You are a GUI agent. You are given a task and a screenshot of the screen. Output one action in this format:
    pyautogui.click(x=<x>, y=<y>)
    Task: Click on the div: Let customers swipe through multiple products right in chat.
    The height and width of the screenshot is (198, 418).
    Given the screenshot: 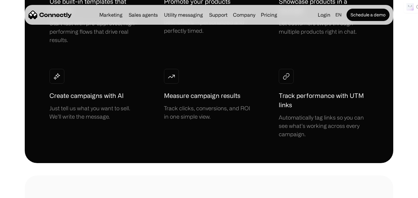 What is the action you would take?
    pyautogui.click(x=324, y=28)
    